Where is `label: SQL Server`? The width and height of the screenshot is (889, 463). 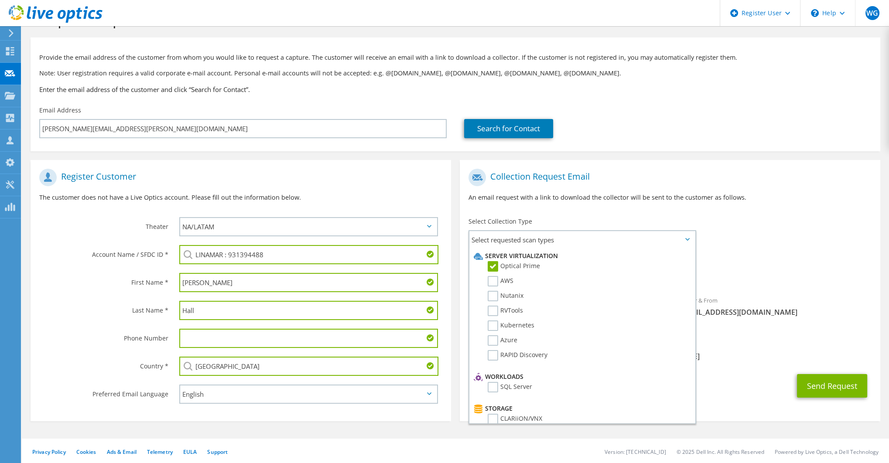
label: SQL Server is located at coordinates (510, 388).